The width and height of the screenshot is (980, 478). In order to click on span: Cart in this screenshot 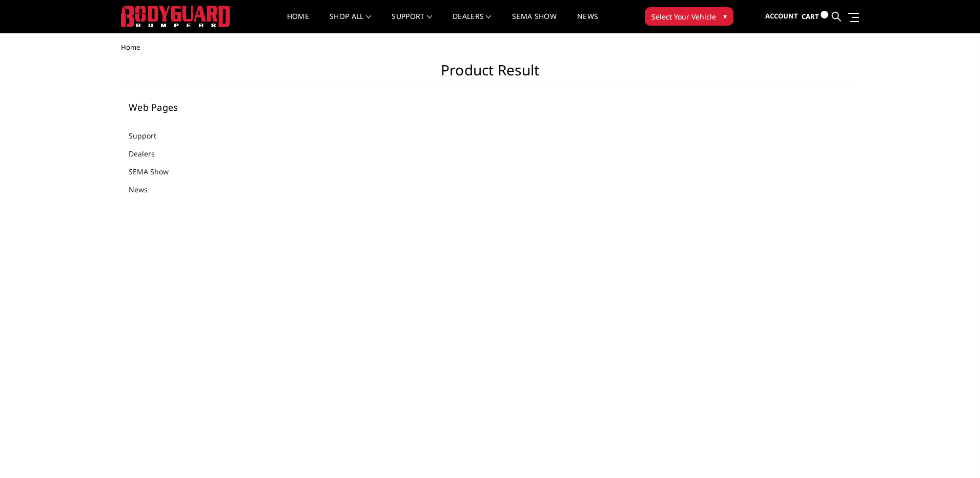, I will do `click(810, 17)`.